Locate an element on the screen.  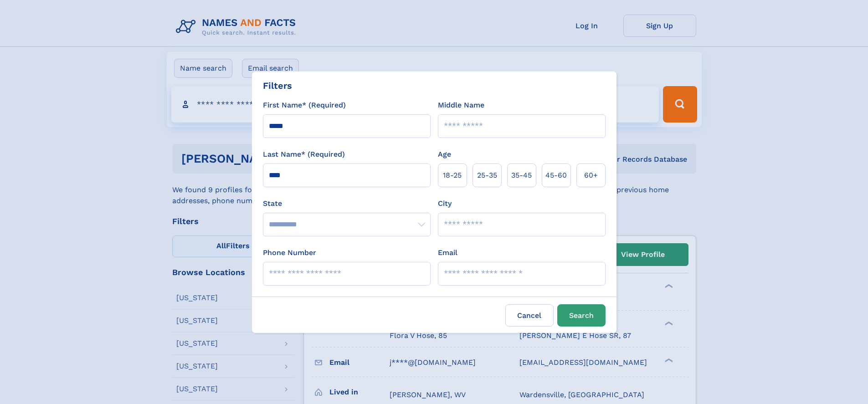
label: Middle Name is located at coordinates (461, 105).